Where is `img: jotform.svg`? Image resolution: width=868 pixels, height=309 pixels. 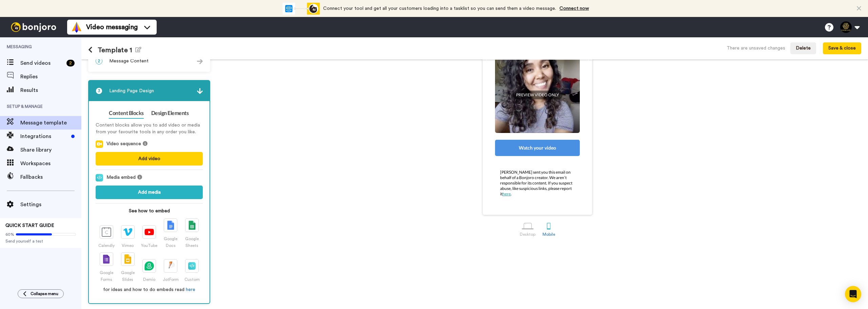 img: jotform.svg is located at coordinates (171, 266).